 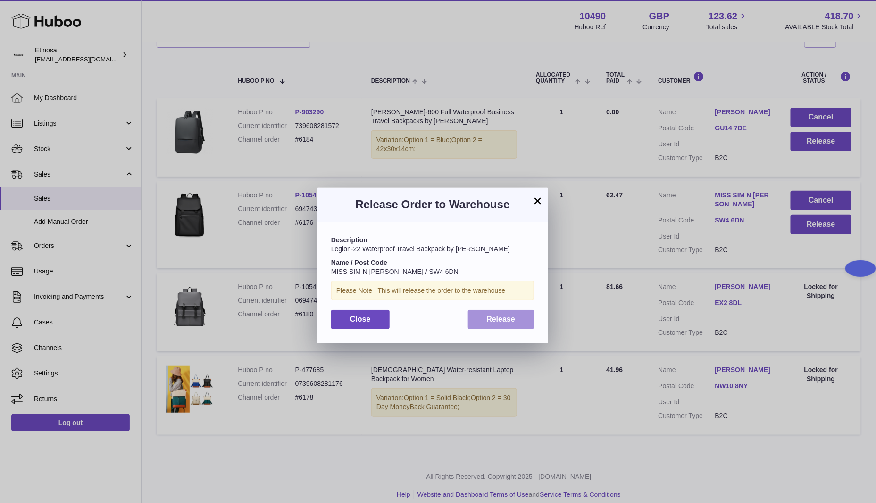 What do you see at coordinates (433, 204) in the screenshot?
I see `h3: Release Order to Warehouse` at bounding box center [433, 204].